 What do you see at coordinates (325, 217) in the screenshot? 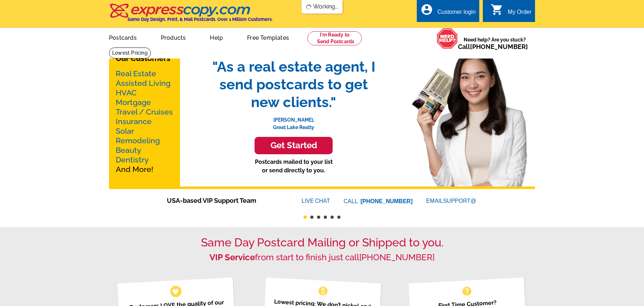
I see `button: 4 of 6` at bounding box center [325, 217].